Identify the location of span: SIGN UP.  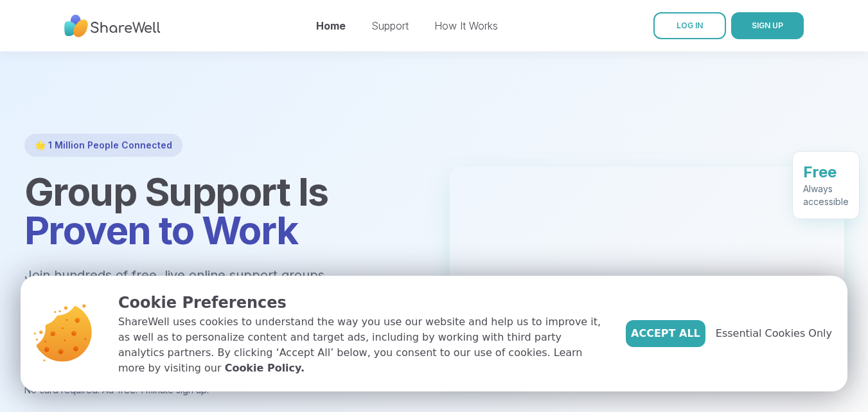
(767, 25).